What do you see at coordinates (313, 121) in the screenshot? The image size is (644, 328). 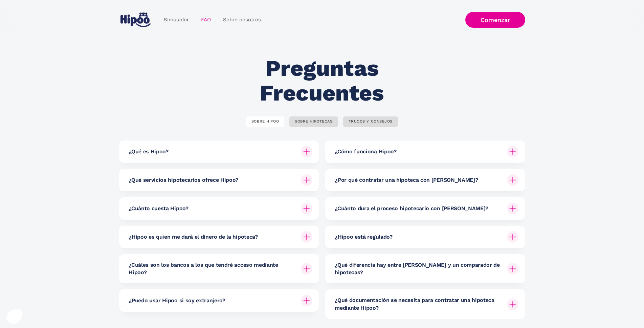 I see `div: SOBRE HIPOTECAS` at bounding box center [313, 121].